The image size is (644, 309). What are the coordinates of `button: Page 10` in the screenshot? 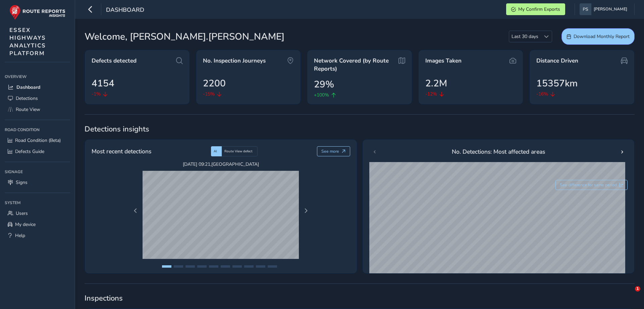 It's located at (272, 266).